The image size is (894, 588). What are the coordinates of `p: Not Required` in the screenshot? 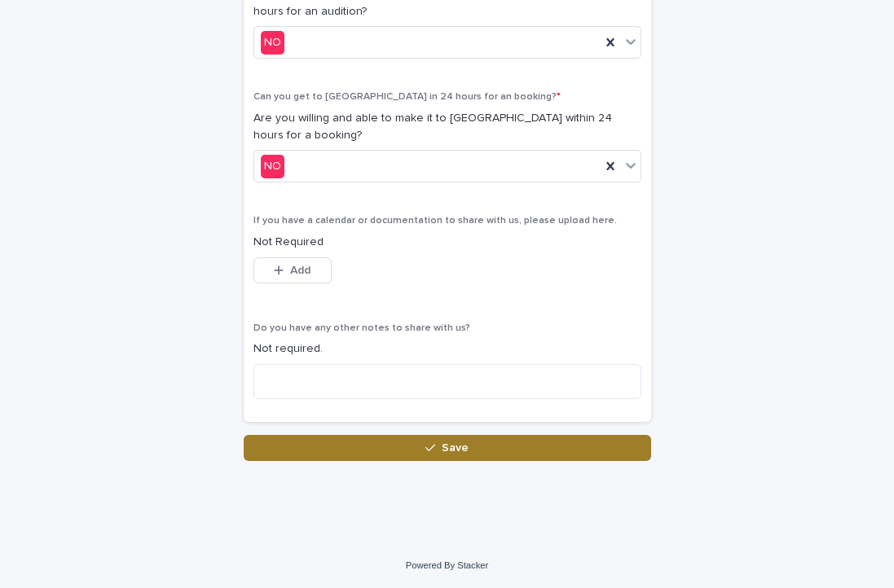 It's located at (447, 242).